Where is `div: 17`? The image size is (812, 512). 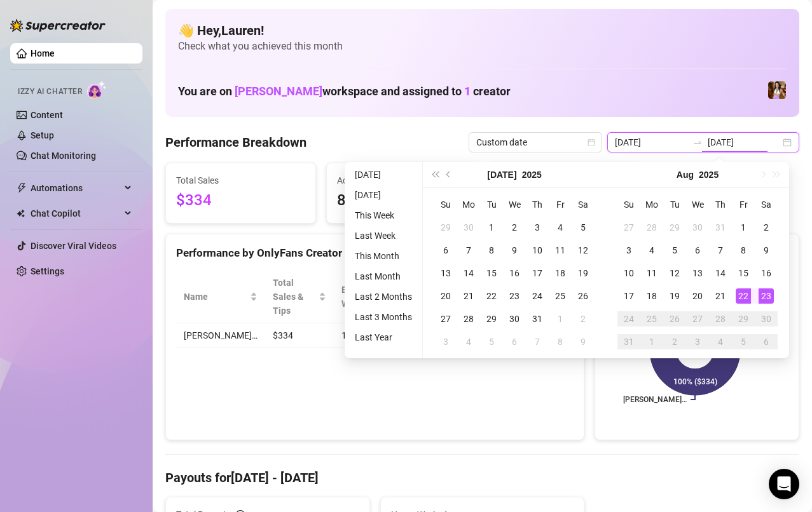 div: 17 is located at coordinates (629, 296).